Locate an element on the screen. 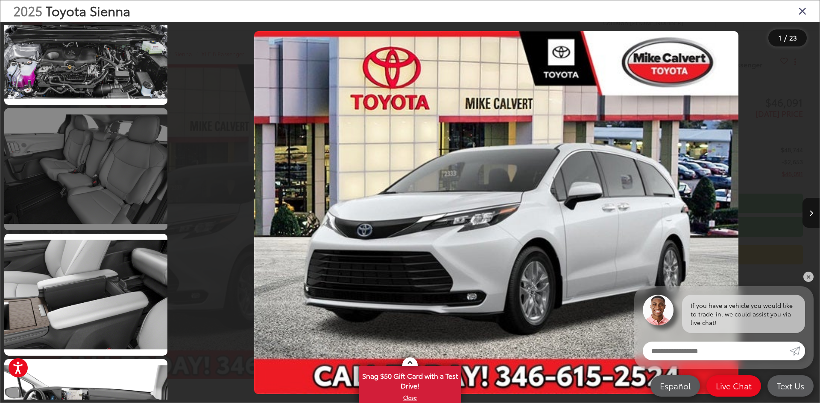  a: Text Us is located at coordinates (790, 386).